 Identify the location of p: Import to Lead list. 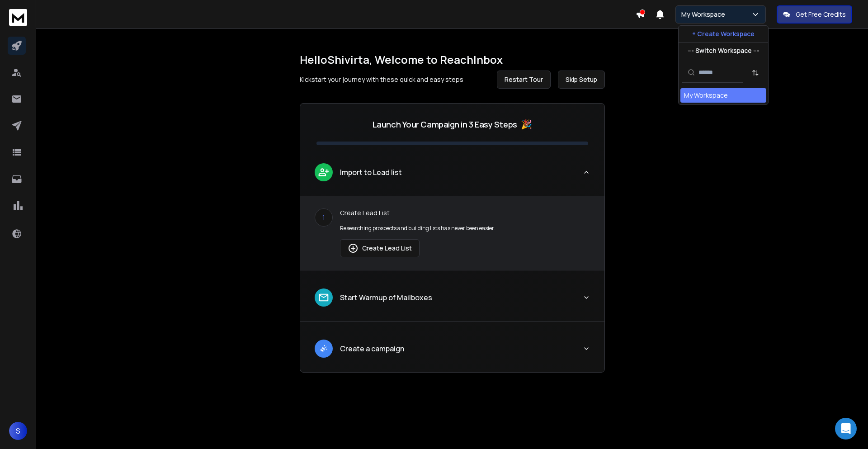
(370, 172).